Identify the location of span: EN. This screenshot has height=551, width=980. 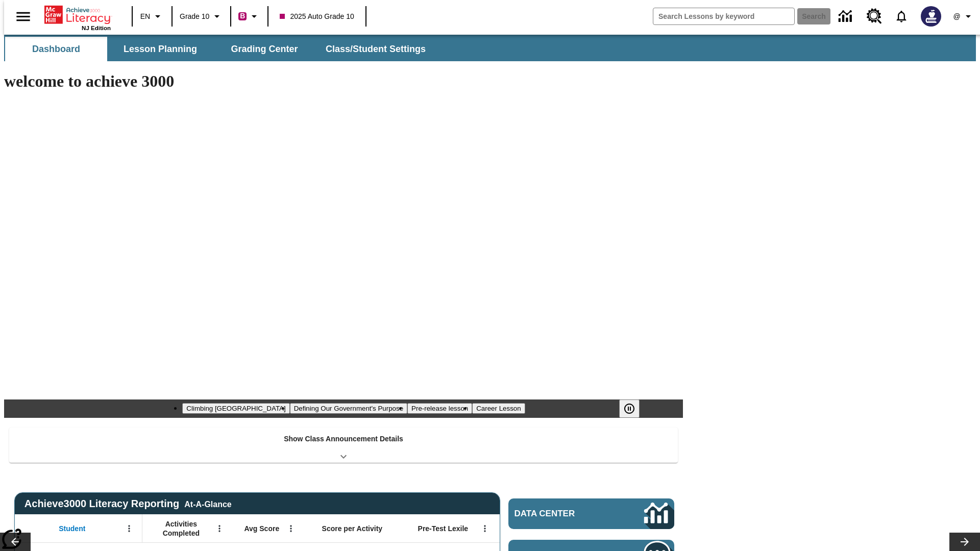
(145, 16).